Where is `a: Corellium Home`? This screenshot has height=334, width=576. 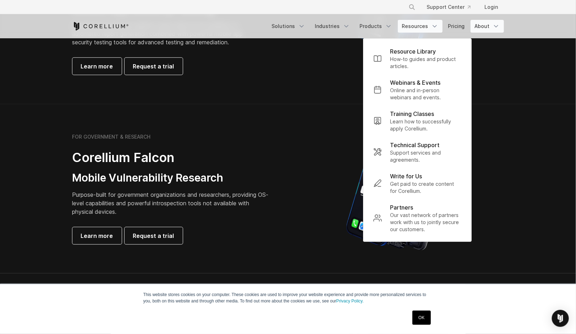 a: Corellium Home is located at coordinates (100, 26).